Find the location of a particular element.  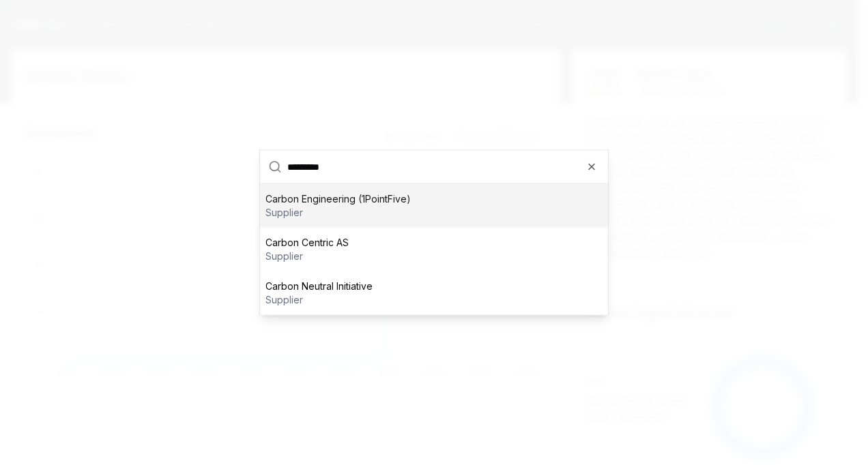

p: Carbon Neutral Initiative is located at coordinates (319, 287).